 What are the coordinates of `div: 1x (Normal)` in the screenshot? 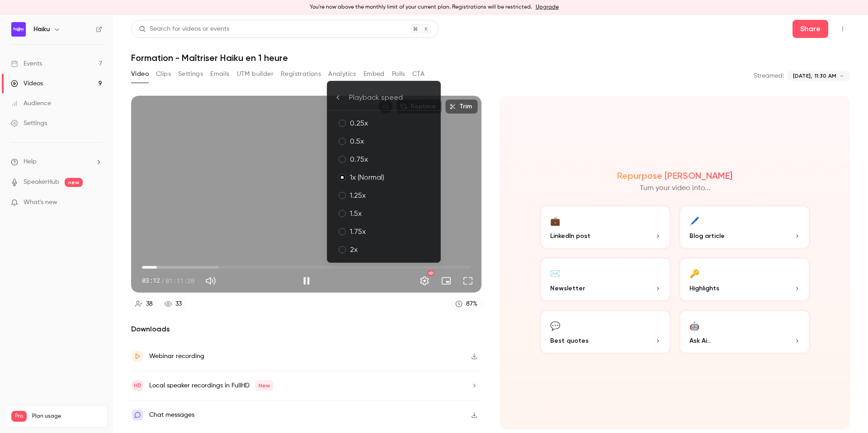 It's located at (391, 178).